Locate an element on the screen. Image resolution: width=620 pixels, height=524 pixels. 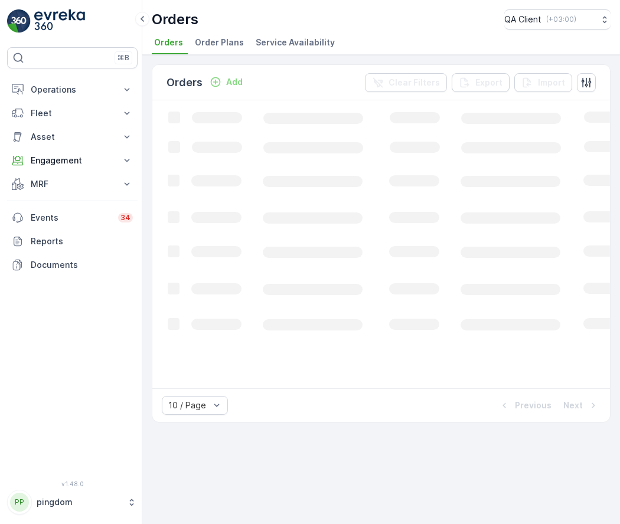
button: Import is located at coordinates (543, 83).